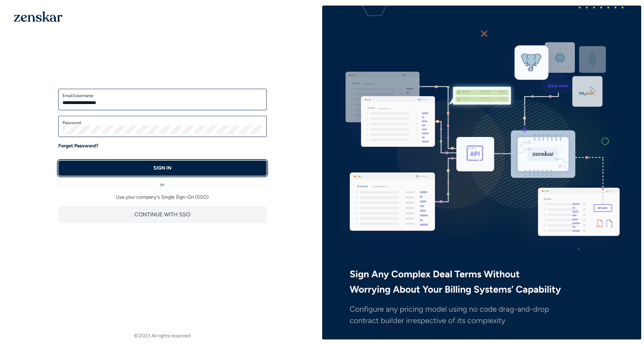 The width and height of the screenshot is (644, 345). Describe the element at coordinates (78, 146) in the screenshot. I see `p: Forgot Password?` at that location.